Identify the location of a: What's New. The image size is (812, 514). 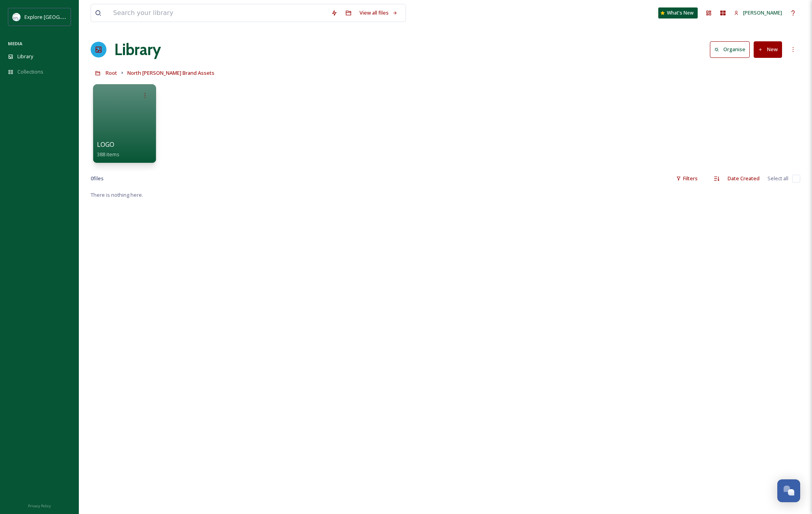
(678, 13).